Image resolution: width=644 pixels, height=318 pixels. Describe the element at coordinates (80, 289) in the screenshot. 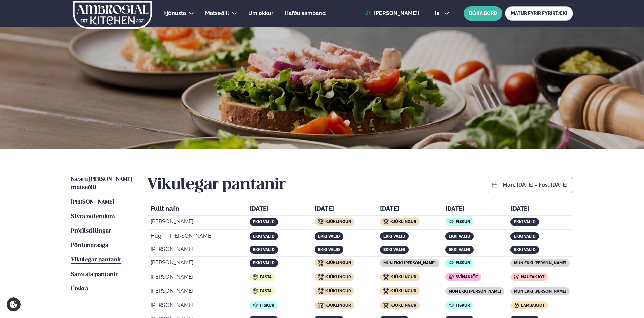

I see `a: Útskrá` at that location.